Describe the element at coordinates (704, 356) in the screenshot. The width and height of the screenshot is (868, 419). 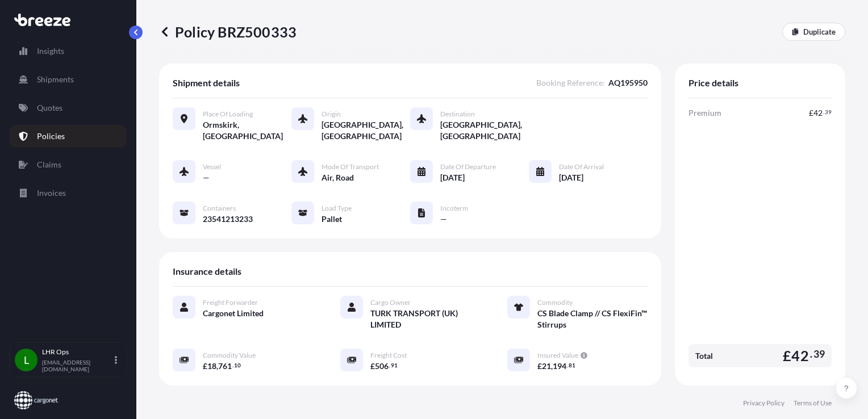
I see `span: Total` at that location.